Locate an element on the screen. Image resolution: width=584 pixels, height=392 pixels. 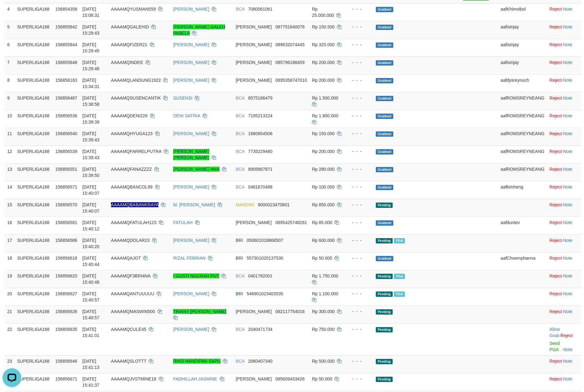
a: FATULAH is located at coordinates (183, 223).